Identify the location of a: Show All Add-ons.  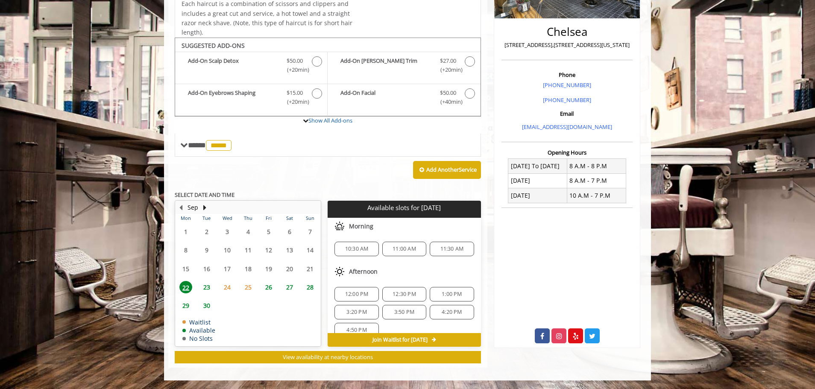
(330, 121).